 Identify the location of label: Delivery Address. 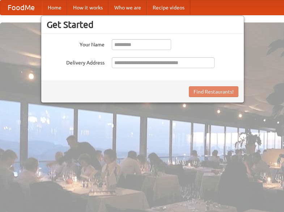
(76, 62).